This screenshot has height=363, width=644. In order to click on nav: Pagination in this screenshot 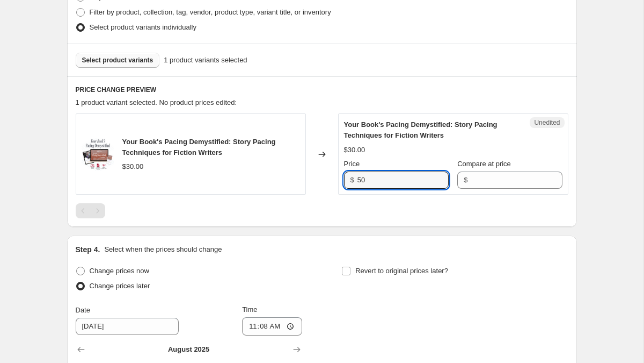, I will do `click(90, 211)`.